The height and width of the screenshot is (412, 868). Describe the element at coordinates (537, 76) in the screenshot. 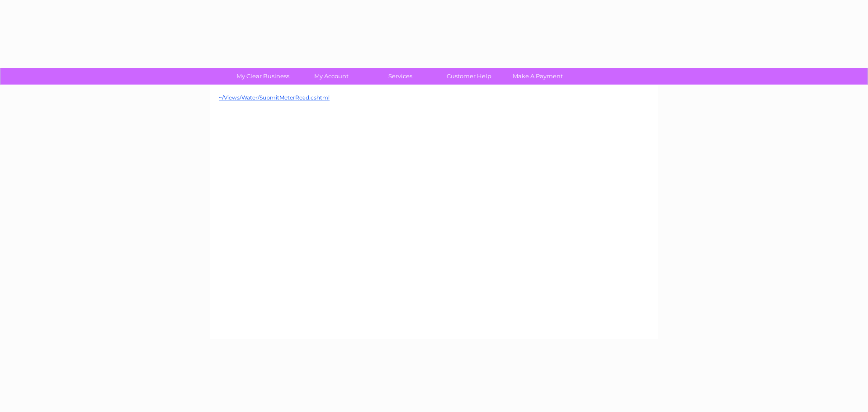

I see `a: Make A Payment` at that location.